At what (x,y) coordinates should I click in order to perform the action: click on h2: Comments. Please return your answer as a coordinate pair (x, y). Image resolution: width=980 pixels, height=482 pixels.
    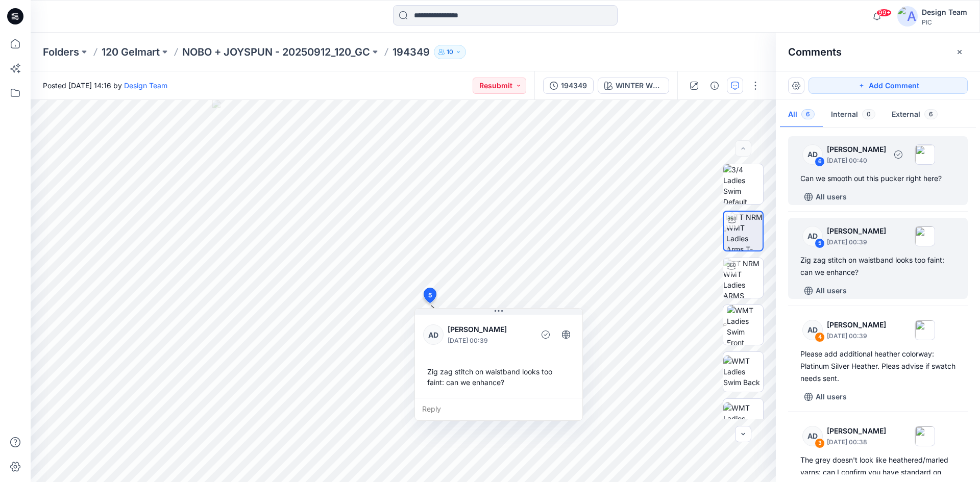
    Looking at the image, I should click on (814, 52).